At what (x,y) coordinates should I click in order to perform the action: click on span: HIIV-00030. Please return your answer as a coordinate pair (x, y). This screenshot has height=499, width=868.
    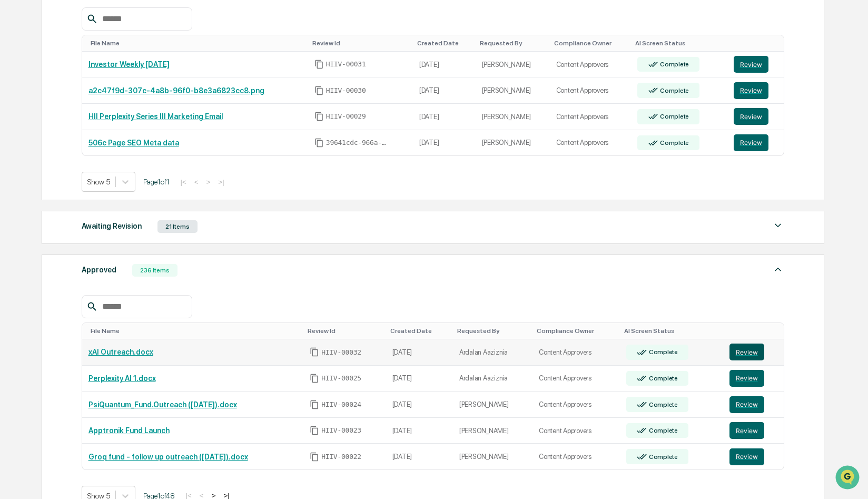
    Looking at the image, I should click on (346, 91).